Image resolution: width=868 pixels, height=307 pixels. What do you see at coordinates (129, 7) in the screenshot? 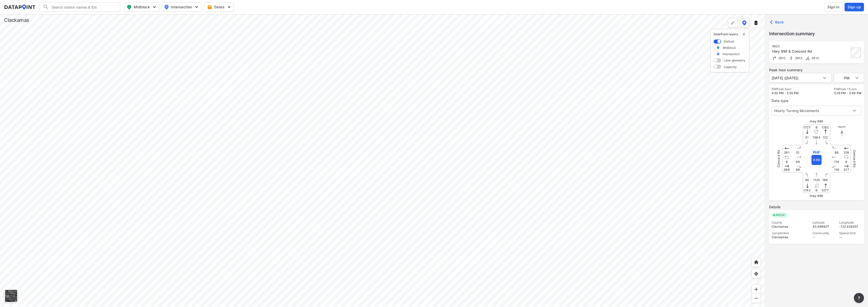
I see `img: map_pin_mid.602f9df1.svg` at bounding box center [129, 7].